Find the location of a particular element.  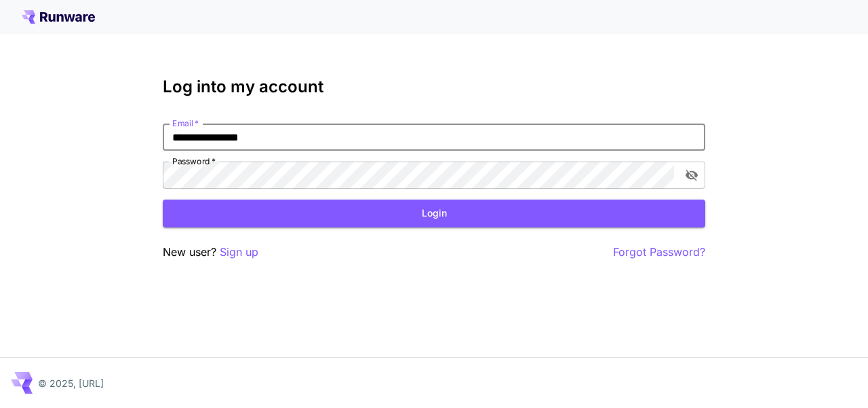

p: Forgot Password? is located at coordinates (660, 252).